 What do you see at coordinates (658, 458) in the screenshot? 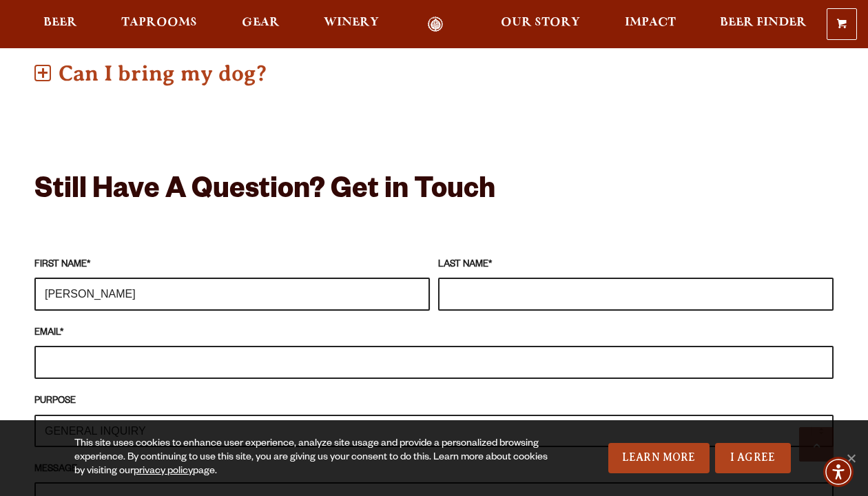
I see `a: Learn More` at bounding box center [658, 458].